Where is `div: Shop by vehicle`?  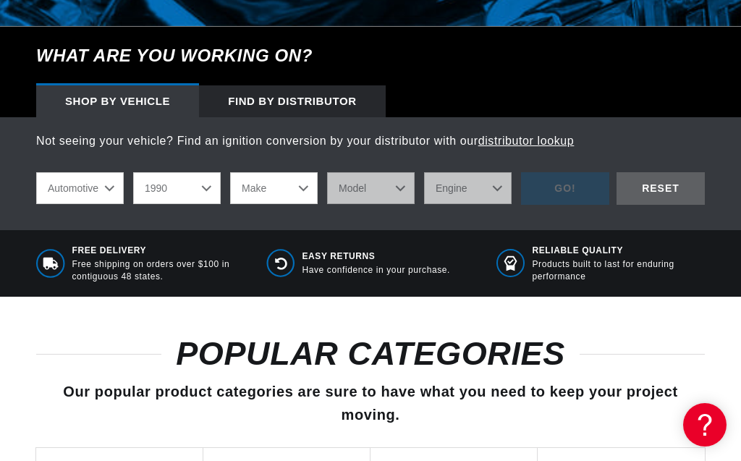
div: Shop by vehicle is located at coordinates (117, 101).